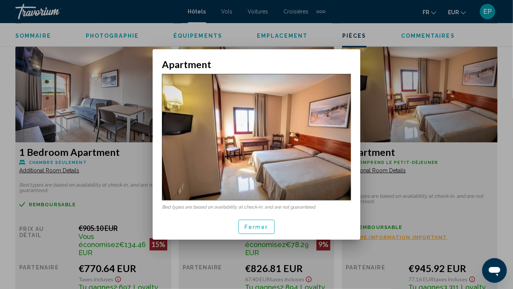  I want to click on button: Fermer, so click(256, 226).